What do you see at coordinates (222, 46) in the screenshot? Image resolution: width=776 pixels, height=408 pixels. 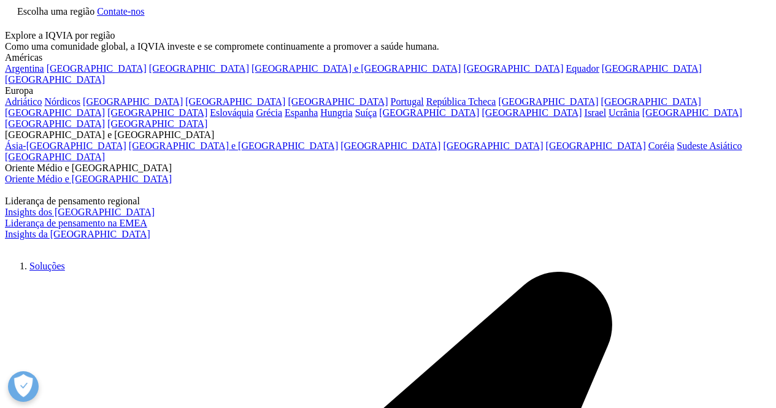 I see `font: Como uma comunidade global, a IQVIA investe e se compromete continuamente a promover a saúde humana.` at bounding box center [222, 46].